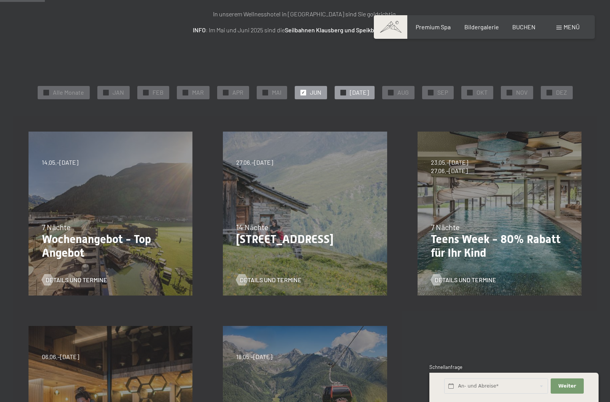 This screenshot has height=402, width=610. Describe the element at coordinates (252, 227) in the screenshot. I see `span: 14 Nächte` at that location.